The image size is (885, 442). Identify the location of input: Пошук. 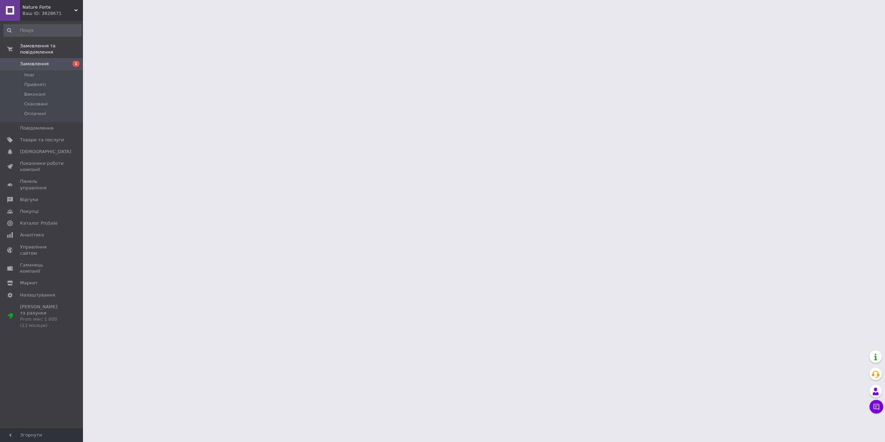
(43, 30).